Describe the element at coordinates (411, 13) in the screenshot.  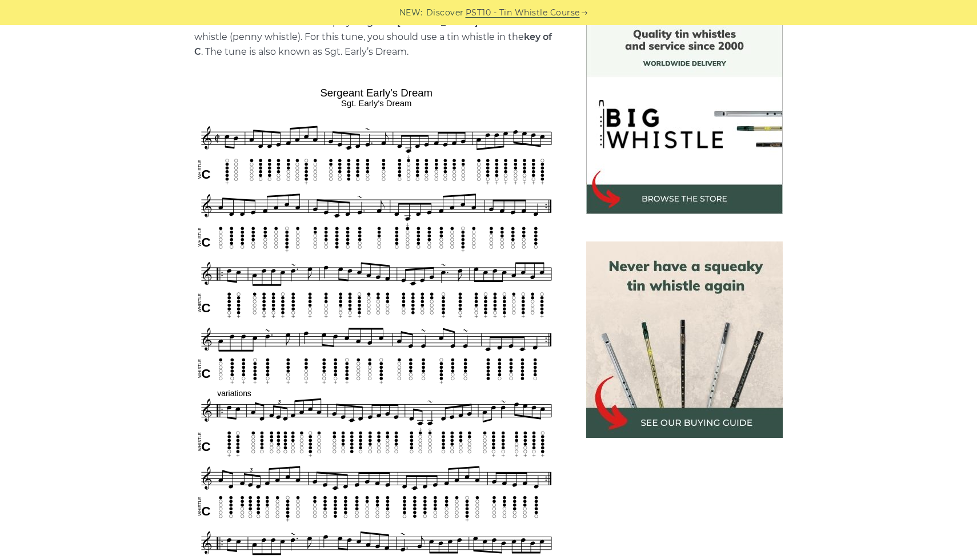
I see `span: NEW:` at that location.